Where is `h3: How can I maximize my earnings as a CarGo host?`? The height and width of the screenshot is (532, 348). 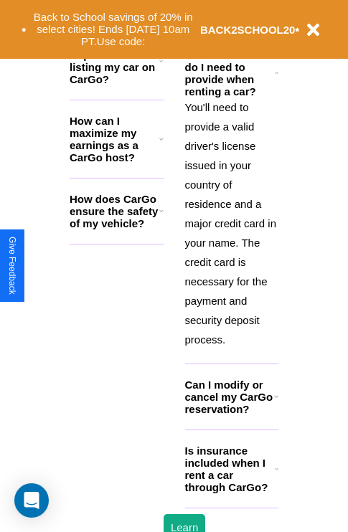 h3: How can I maximize my earnings as a CarGo host? is located at coordinates (114, 139).